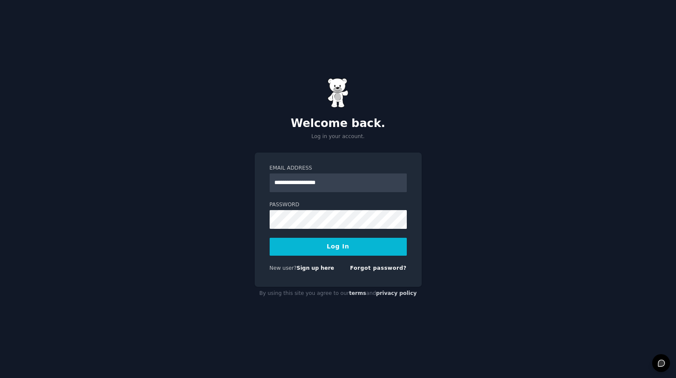 The height and width of the screenshot is (378, 676). Describe the element at coordinates (338, 294) in the screenshot. I see `div: By using this site you agree to our and` at that location.